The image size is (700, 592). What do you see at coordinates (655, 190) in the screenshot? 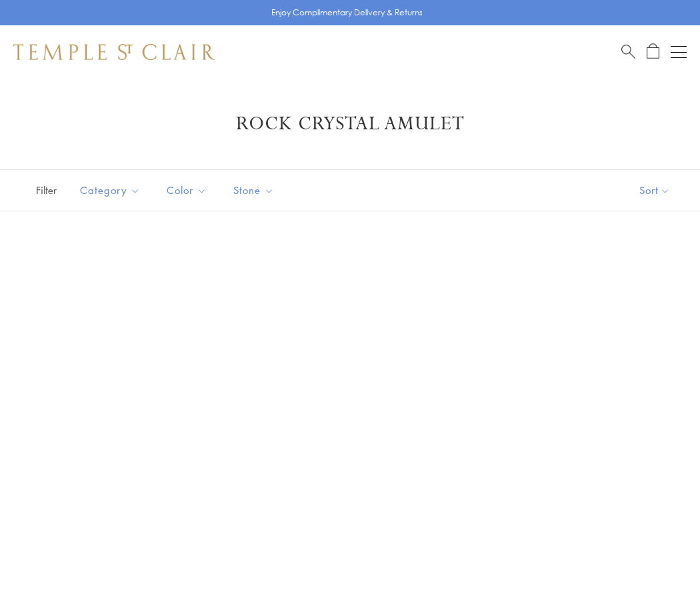
I see `button: Show sort by` at bounding box center [655, 190].